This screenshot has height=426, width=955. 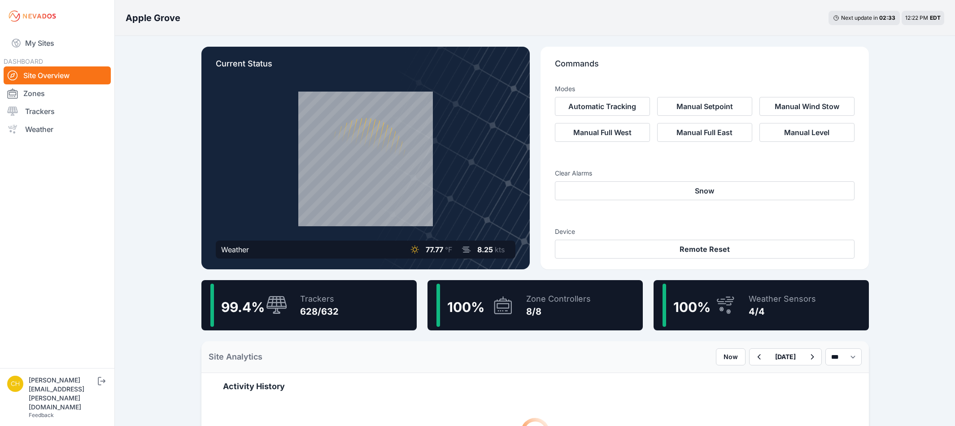 I want to click on a: 100%Zone Controllers8/8, so click(x=535, y=305).